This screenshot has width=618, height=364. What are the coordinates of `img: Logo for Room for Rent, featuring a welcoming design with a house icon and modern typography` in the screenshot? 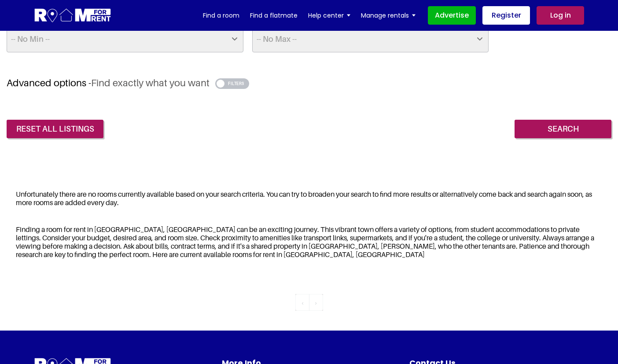 It's located at (73, 15).